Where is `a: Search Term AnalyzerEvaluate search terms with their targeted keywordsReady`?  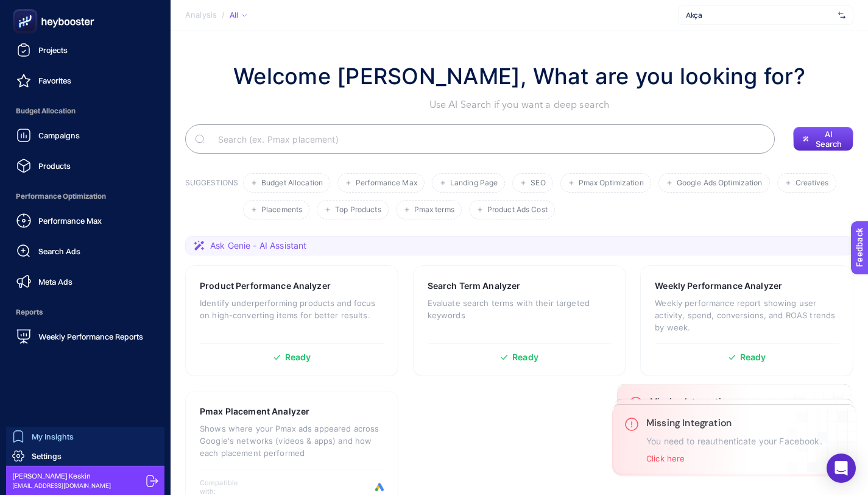 a: Search Term AnalyzerEvaluate search terms with their targeted keywordsReady is located at coordinates (519, 320).